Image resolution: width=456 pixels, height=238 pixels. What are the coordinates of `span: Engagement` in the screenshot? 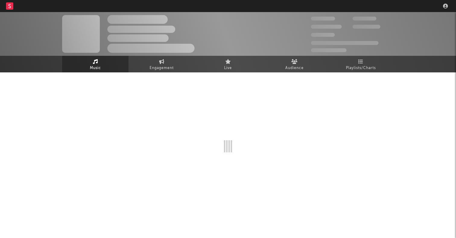 It's located at (162, 68).